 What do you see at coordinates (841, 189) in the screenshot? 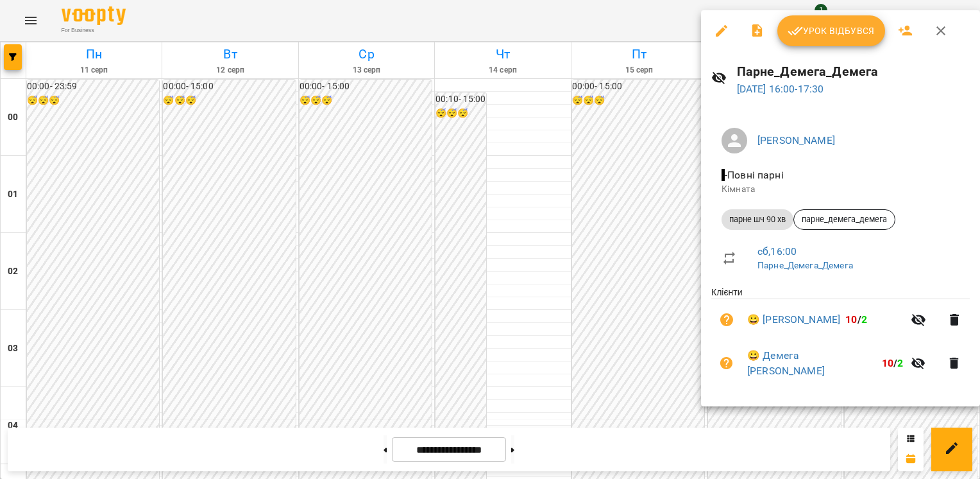
I see `p: Кімната` at bounding box center [841, 189].